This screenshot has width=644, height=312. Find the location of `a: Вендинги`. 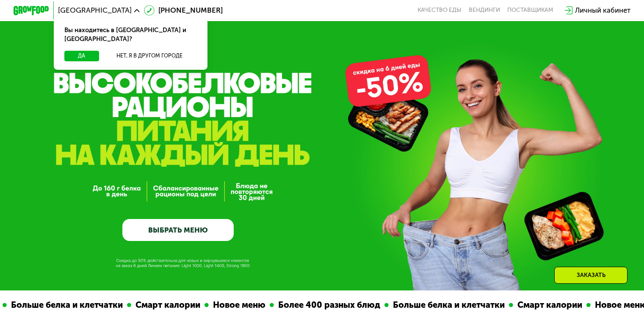

a: Вендинги is located at coordinates (484, 10).